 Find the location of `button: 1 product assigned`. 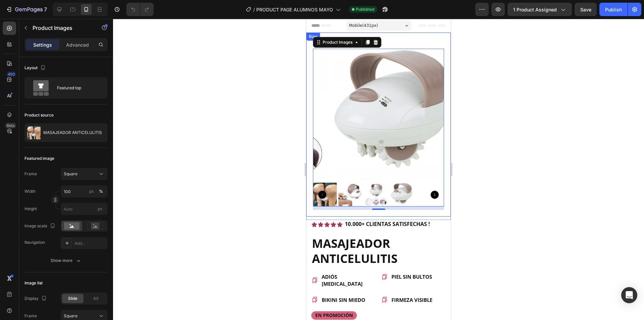

button: 1 product assigned is located at coordinates (540, 9).